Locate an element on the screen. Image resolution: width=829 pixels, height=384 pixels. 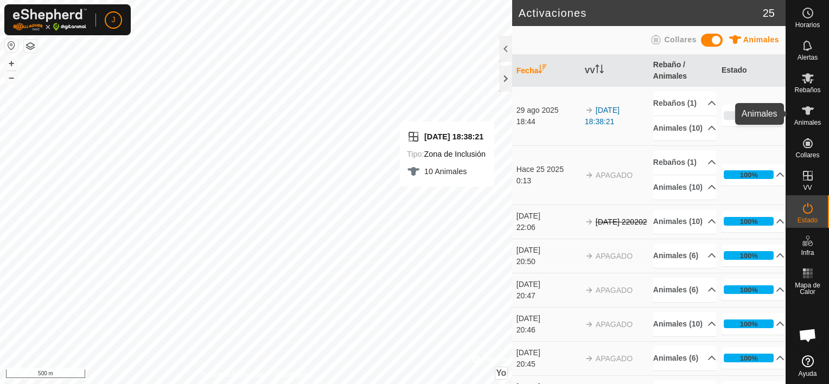
div: 20:50 is located at coordinates (548, 261).